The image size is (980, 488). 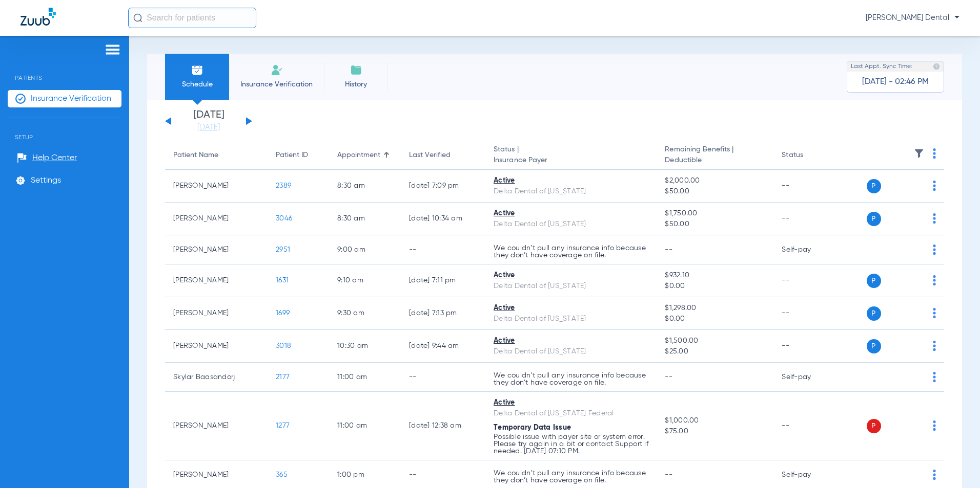 I want to click on img: Zuub Logo, so click(x=38, y=16).